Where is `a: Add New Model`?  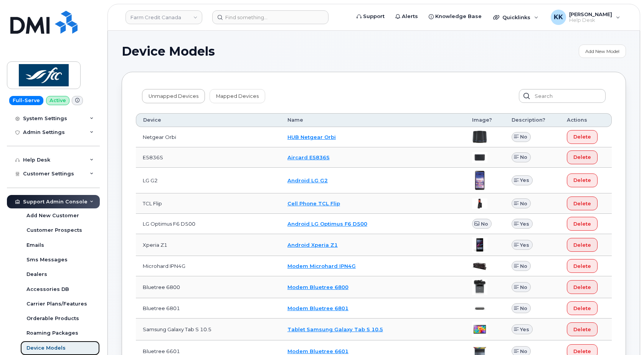 a: Add New Model is located at coordinates (602, 51).